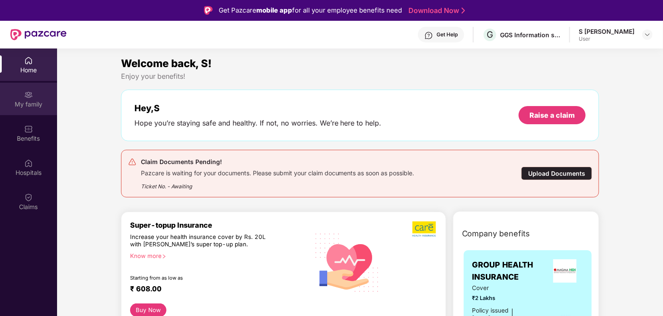 This screenshot has height=316, width=663. Describe the element at coordinates (278, 162) in the screenshot. I see `div: Claim Documents Pending!` at that location.